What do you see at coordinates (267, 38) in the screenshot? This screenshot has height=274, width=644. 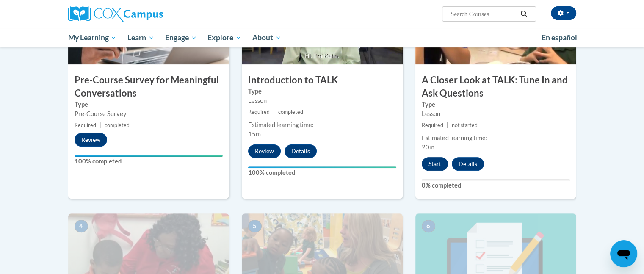 I see `span: About` at bounding box center [267, 38].